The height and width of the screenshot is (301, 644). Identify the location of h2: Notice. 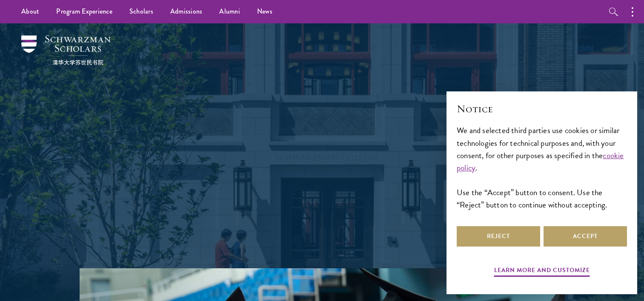
(542, 108).